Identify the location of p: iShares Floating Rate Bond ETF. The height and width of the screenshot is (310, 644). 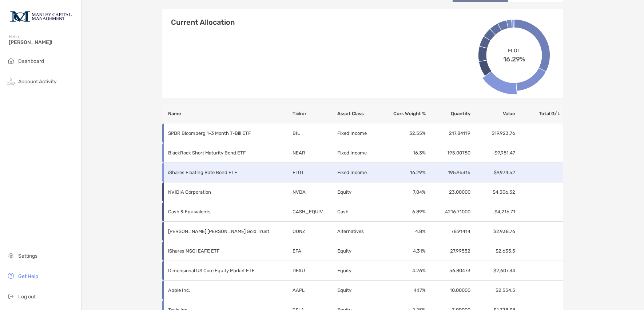
(219, 172).